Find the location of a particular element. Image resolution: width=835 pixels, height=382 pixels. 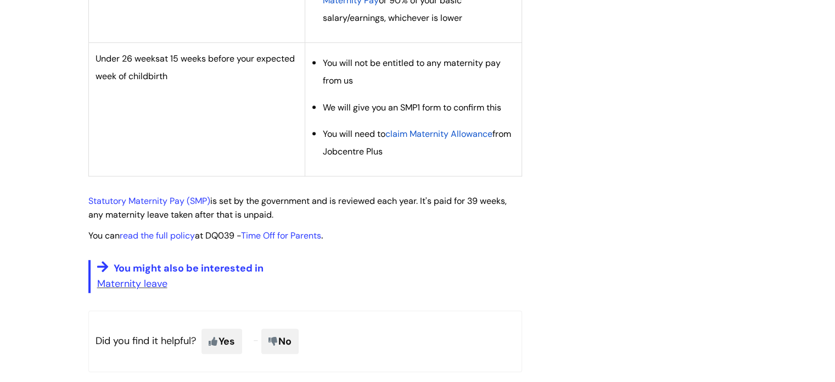

a: Statutory Maternity Pay (SMP) is located at coordinates (149, 200).